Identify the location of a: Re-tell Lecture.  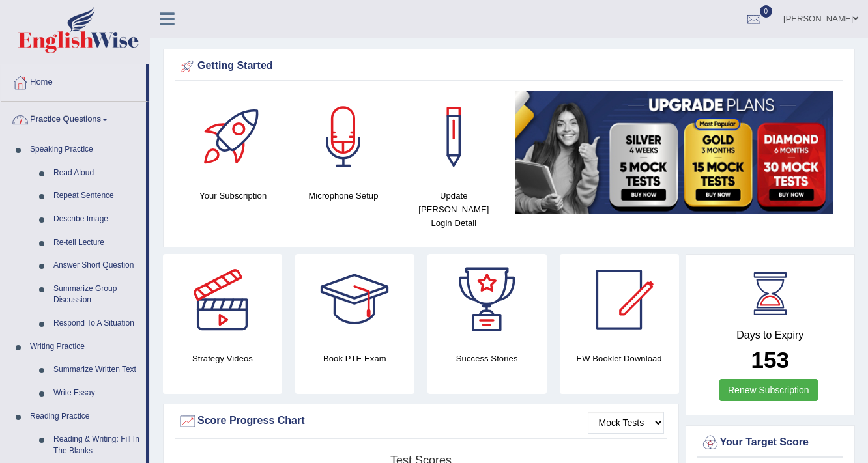
(97, 243).